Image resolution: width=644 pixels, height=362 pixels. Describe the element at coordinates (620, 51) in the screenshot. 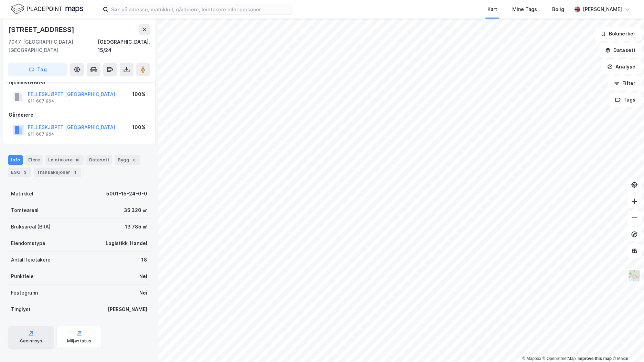

I see `button: Datasett` at that location.